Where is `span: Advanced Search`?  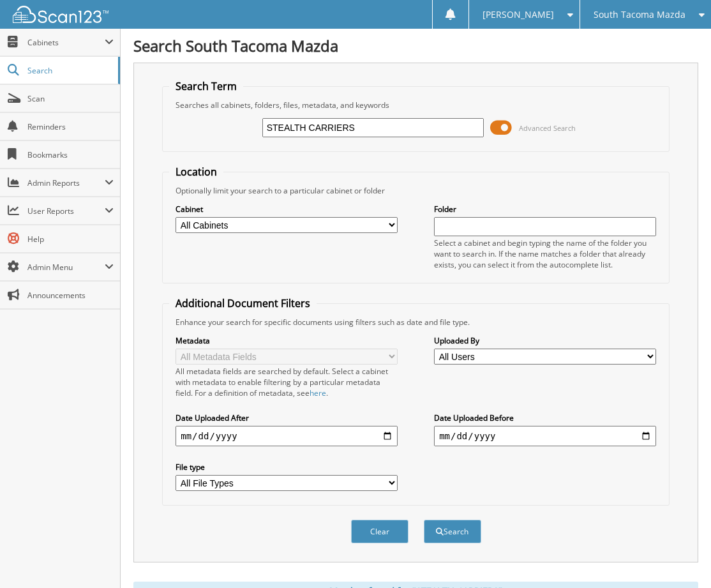
span: Advanced Search is located at coordinates (547, 128).